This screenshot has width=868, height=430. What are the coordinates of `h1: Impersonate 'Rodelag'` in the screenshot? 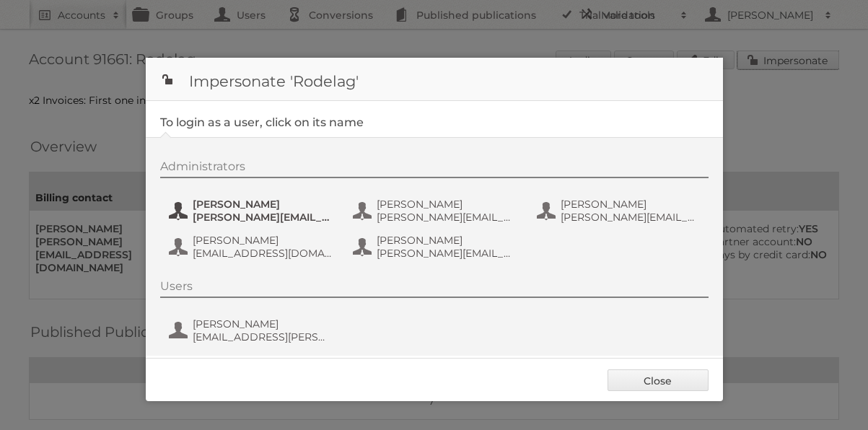 It's located at (434, 79).